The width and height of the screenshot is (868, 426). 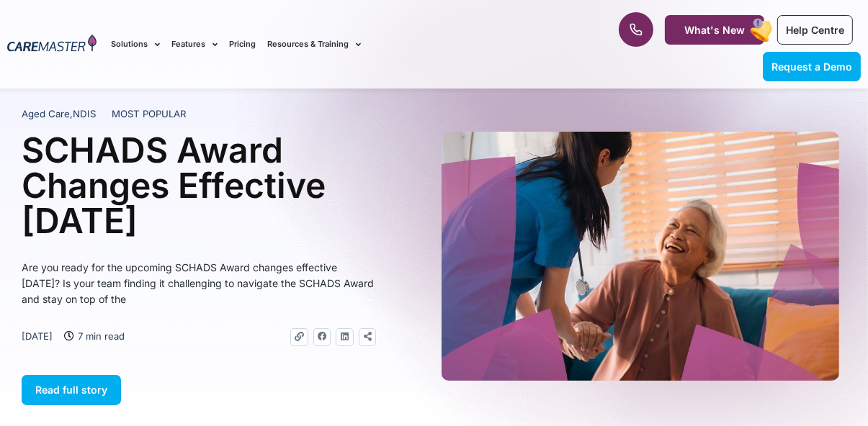 I want to click on a: Pricing, so click(x=242, y=44).